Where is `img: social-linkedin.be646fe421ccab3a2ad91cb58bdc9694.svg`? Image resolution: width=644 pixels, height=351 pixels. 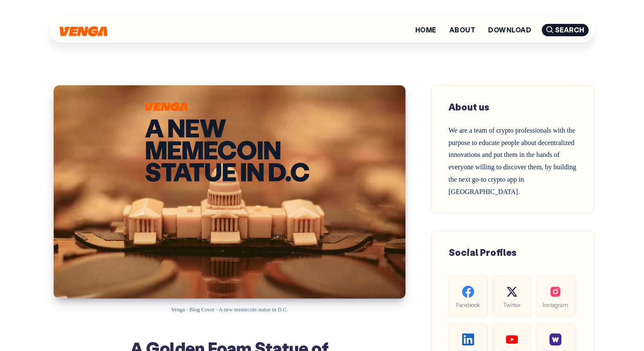 img: social-linkedin.be646fe421ccab3a2ad91cb58bdc9694.svg is located at coordinates (468, 339).